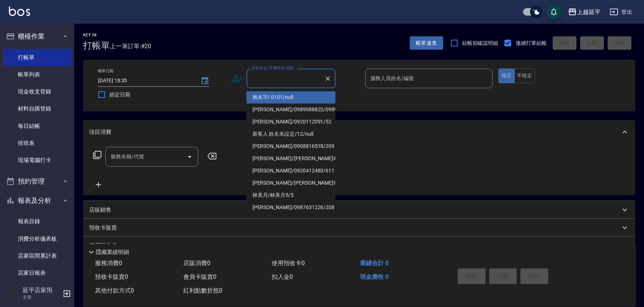  What do you see at coordinates (584, 12) in the screenshot?
I see `button: 上越延平` at bounding box center [584, 12].